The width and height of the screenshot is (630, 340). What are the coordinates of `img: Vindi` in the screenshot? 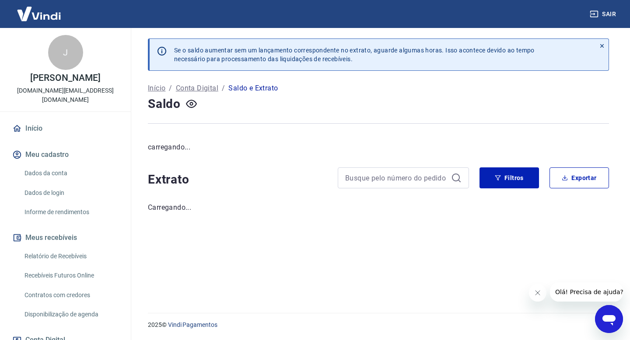 It's located at (39, 14).